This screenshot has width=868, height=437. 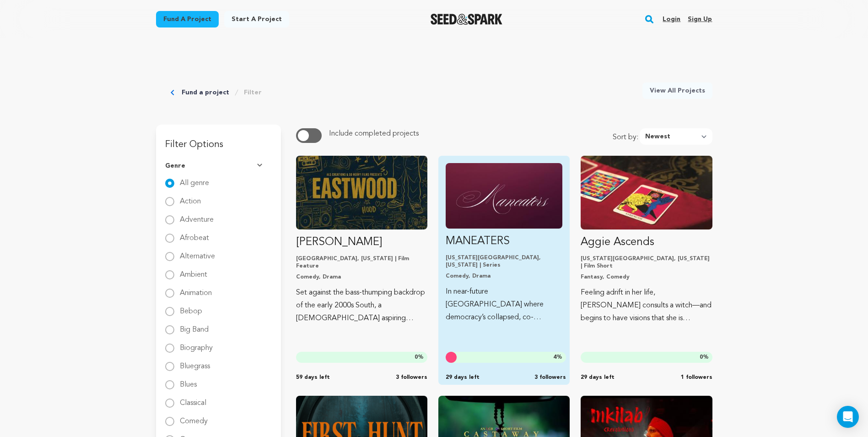 I want to click on label: Bebop, so click(x=191, y=307).